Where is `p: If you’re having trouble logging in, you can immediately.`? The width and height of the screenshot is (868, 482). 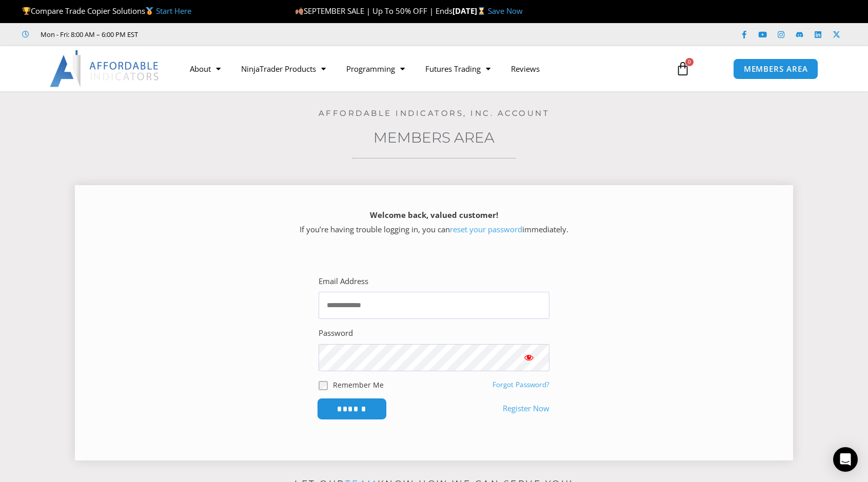 p: If you’re having trouble logging in, you can immediately. is located at coordinates (434, 223).